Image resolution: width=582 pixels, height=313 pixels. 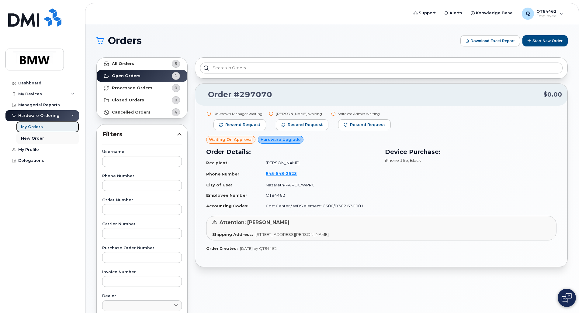 I want to click on strong: Shipping Address:, so click(x=232, y=235).